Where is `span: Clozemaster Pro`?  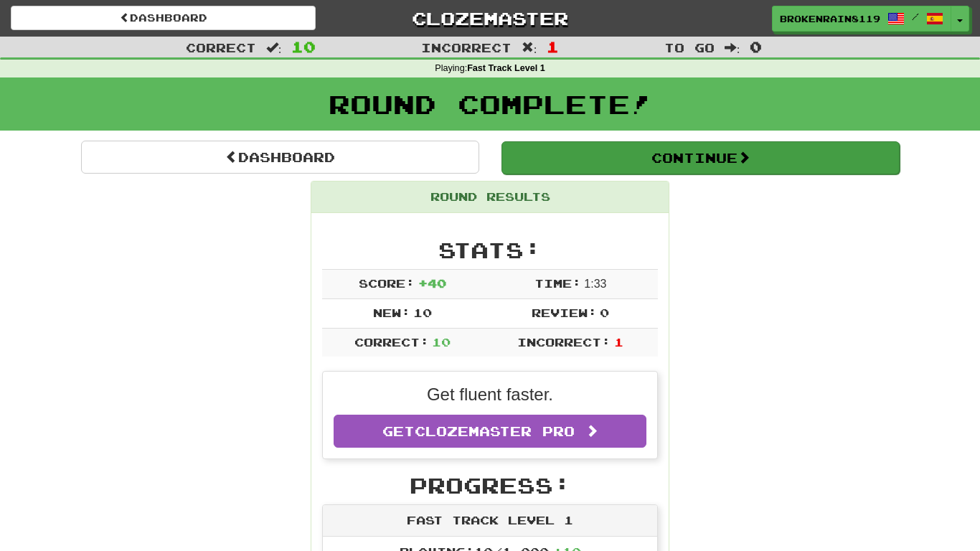
span: Clozemaster Pro is located at coordinates (494, 431).